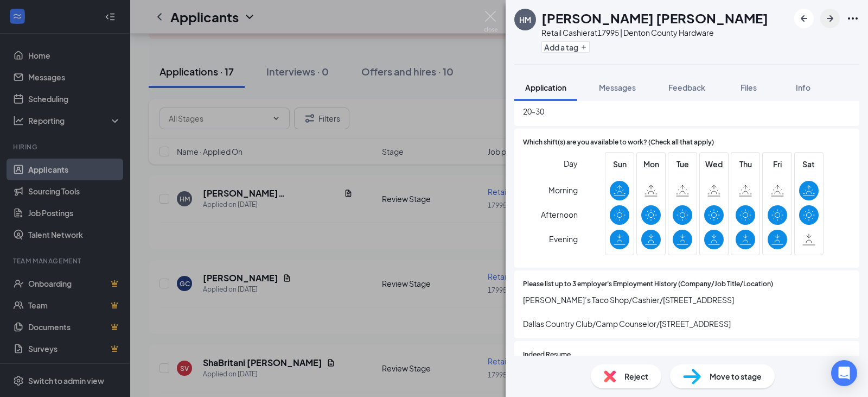  What do you see at coordinates (565, 47) in the screenshot?
I see `button: PlusAdd a tag` at bounding box center [565, 47].